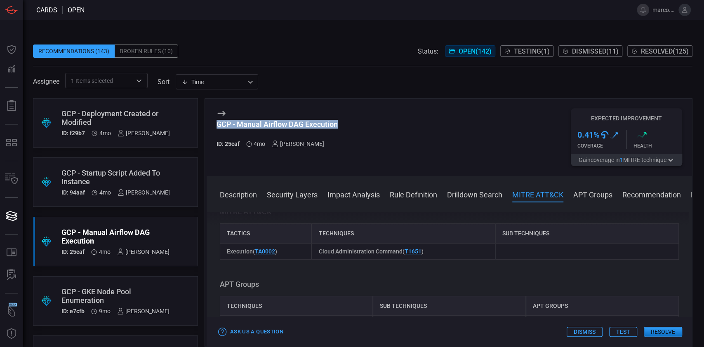 This screenshot has height=347, width=704. I want to click on button: MITRE - Detection Posture, so click(12, 143).